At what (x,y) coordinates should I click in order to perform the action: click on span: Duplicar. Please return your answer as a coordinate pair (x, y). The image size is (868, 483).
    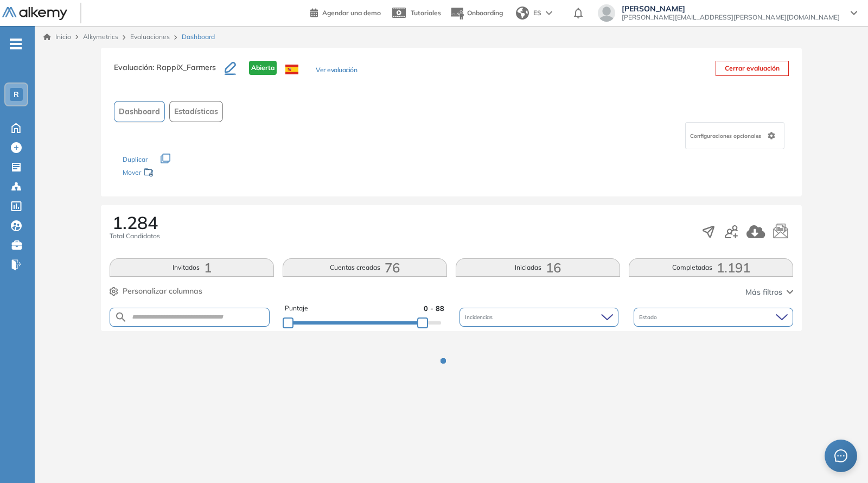
    Looking at the image, I should click on (135, 159).